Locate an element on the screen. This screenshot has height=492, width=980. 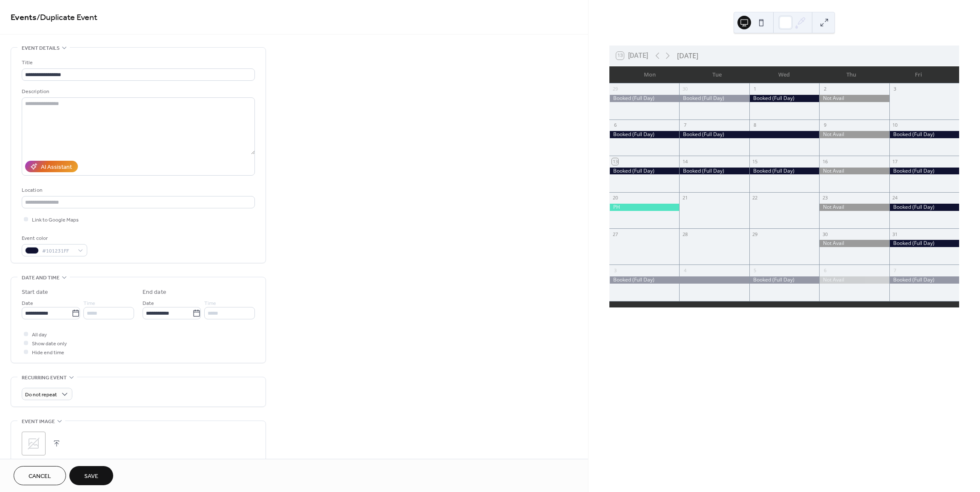
span: Hide end time is located at coordinates (48, 352).